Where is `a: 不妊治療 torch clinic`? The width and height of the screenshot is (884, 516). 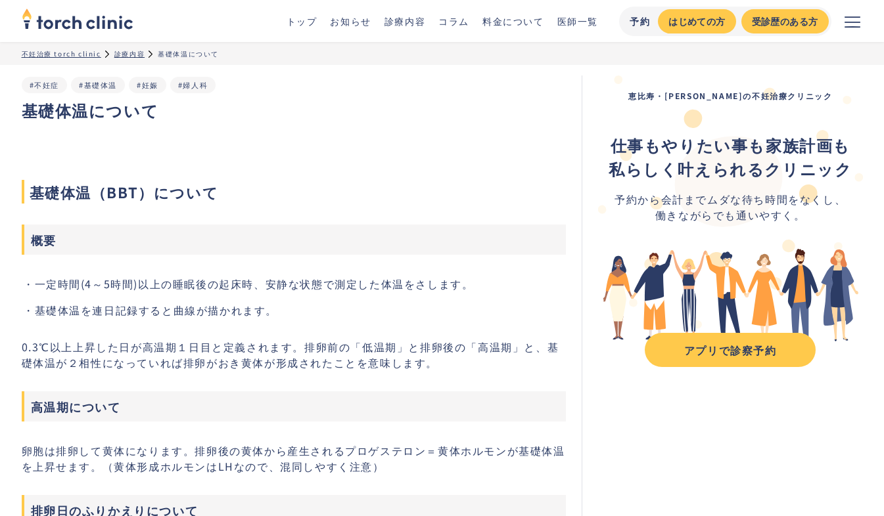 a: 不妊治療 torch clinic is located at coordinates (61, 53).